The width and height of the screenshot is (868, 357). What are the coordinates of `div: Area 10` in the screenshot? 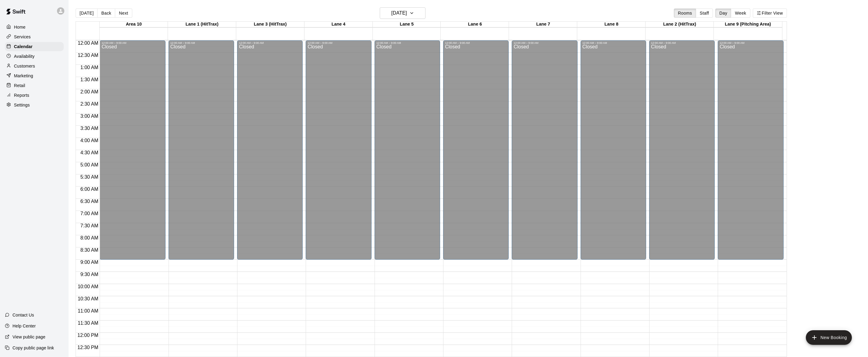 It's located at (134, 24).